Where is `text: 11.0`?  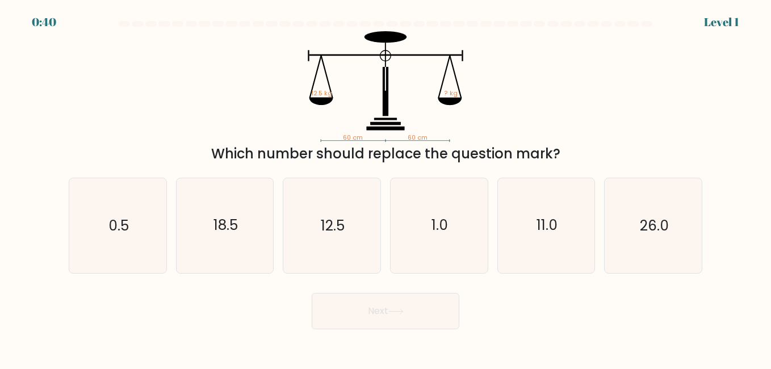 text: 11.0 is located at coordinates (547, 225).